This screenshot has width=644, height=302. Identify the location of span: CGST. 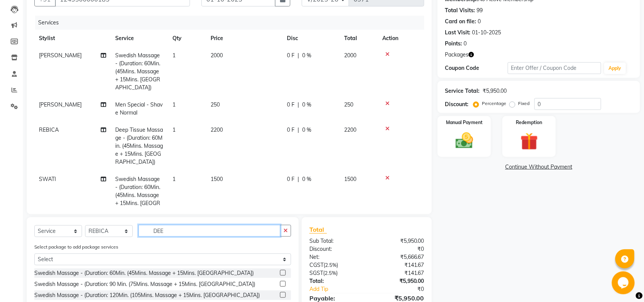
(316, 265).